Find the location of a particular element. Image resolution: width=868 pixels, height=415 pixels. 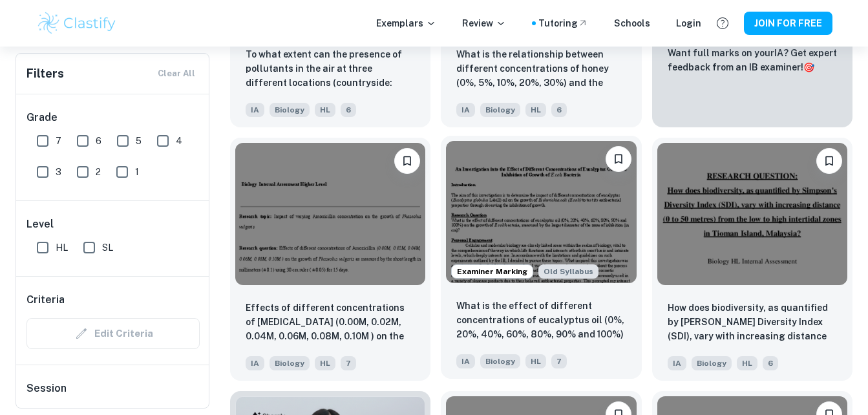

p: To what extent can the presence of pollutants in the air at three different locations (countrysid... is located at coordinates (331, 69).